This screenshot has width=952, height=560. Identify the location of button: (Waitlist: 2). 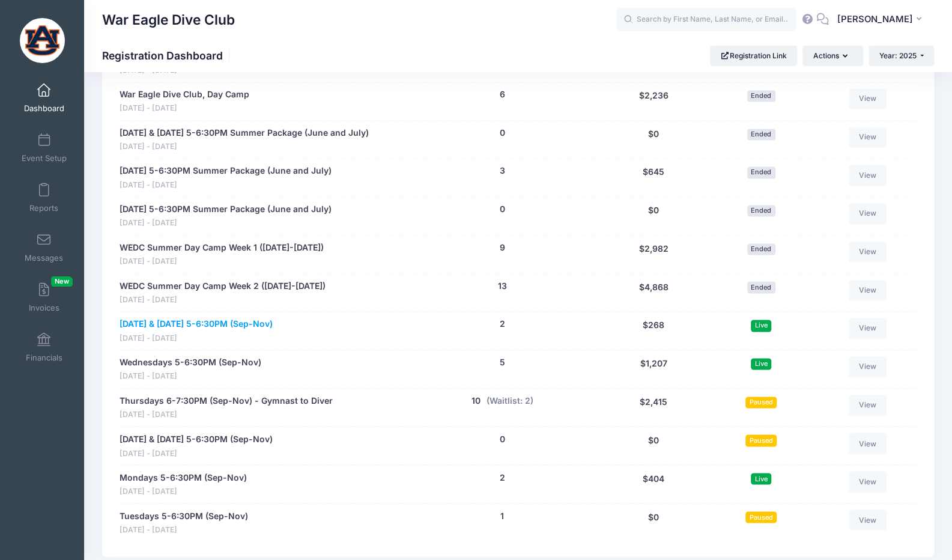
(509, 400).